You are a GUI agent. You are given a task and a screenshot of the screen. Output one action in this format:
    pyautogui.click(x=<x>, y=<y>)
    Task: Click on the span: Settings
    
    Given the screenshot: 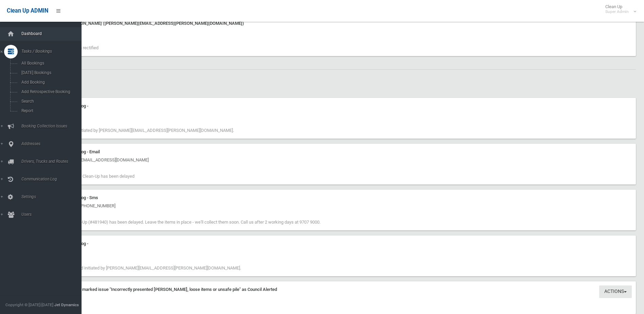 What is the action you would take?
    pyautogui.click(x=53, y=197)
    